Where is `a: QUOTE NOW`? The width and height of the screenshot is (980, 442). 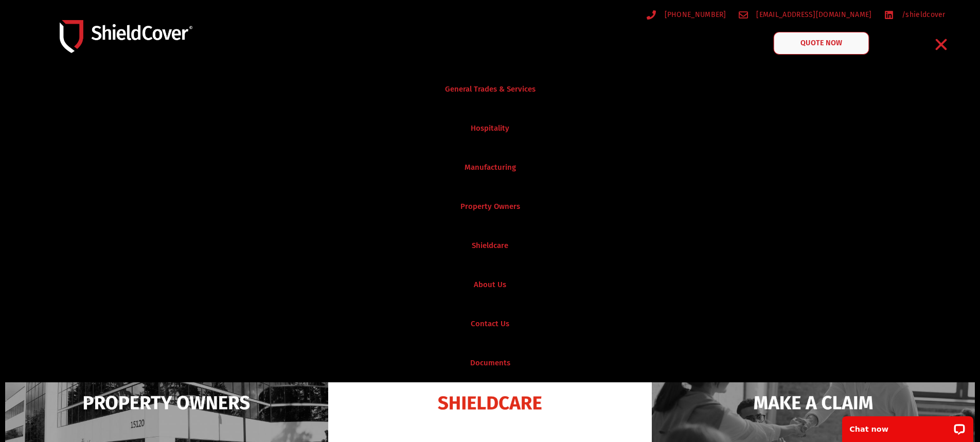 a: QUOTE NOW is located at coordinates (821, 44).